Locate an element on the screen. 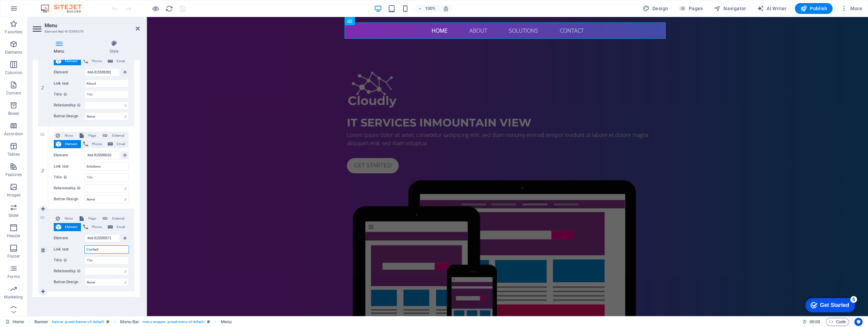  span: Pages is located at coordinates (691, 8).